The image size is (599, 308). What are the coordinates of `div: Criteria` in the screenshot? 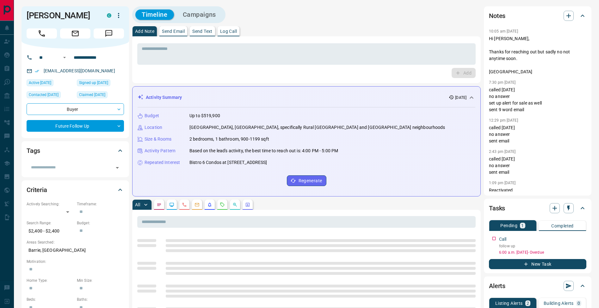 It's located at (75, 190).